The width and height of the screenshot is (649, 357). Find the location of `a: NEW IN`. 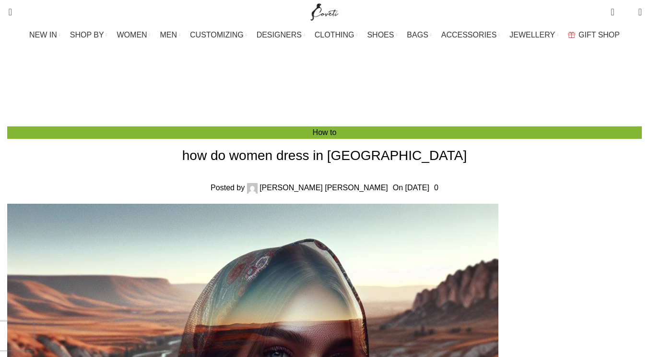

a: NEW IN is located at coordinates (45, 35).